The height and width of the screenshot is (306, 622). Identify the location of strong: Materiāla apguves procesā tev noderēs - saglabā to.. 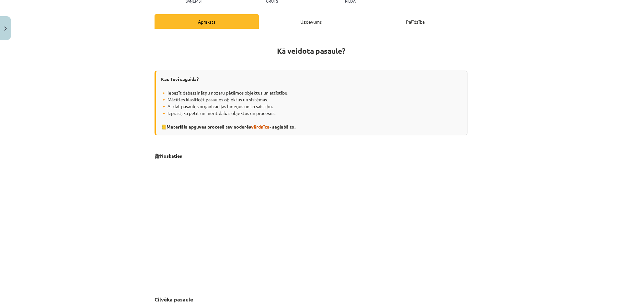
(231, 127).